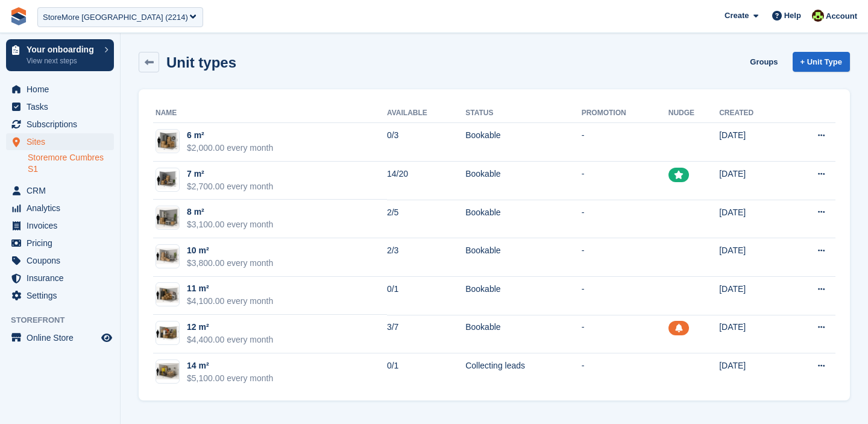 This screenshot has height=424, width=868. I want to click on div: 10 m², so click(230, 250).